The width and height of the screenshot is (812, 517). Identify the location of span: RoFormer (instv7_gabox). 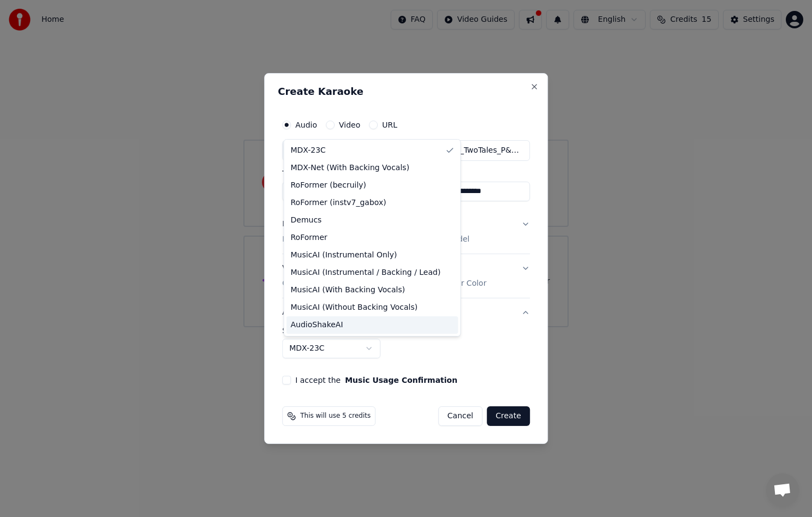
(338, 203).